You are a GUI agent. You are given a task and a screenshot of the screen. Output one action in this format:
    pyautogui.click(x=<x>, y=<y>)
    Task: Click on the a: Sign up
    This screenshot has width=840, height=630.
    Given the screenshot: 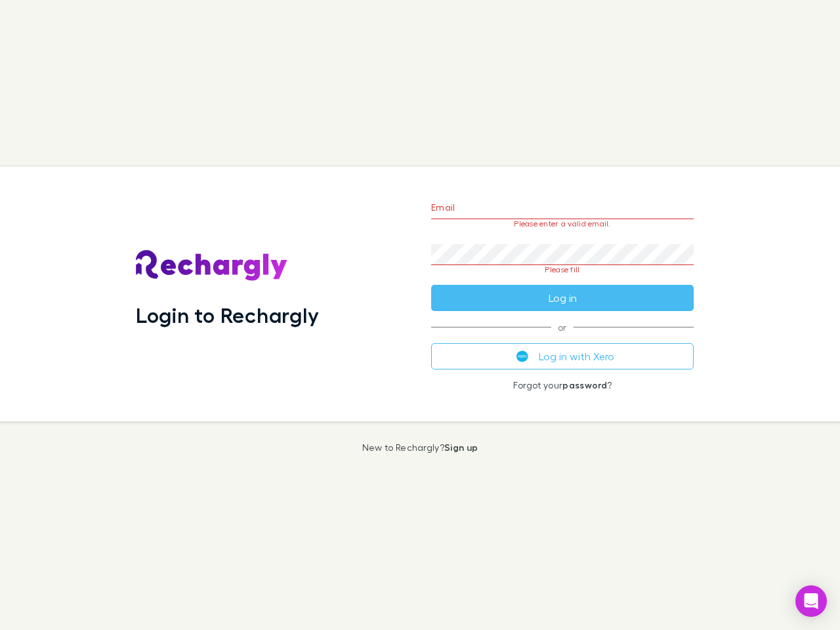 What is the action you would take?
    pyautogui.click(x=461, y=447)
    